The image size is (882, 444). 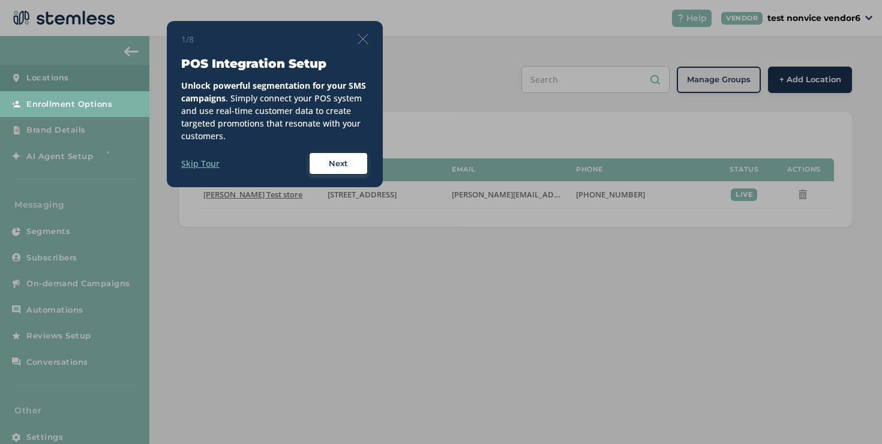 What do you see at coordinates (69, 104) in the screenshot?
I see `span: Enrollment Options` at bounding box center [69, 104].